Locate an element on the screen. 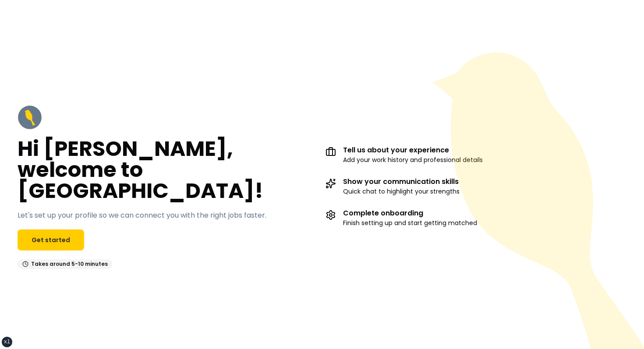 This screenshot has width=644, height=349. p: Let's set up your profile so we can connect you with the right jobs faster. is located at coordinates (142, 215).